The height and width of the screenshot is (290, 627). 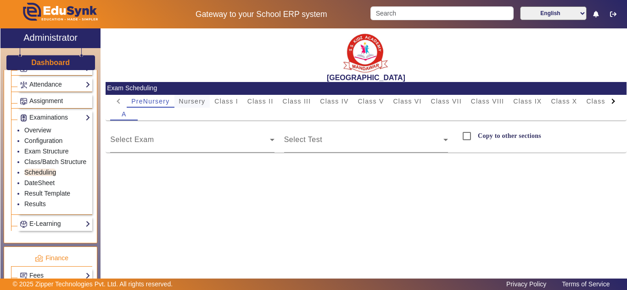 I want to click on span: PreNursery, so click(x=150, y=101).